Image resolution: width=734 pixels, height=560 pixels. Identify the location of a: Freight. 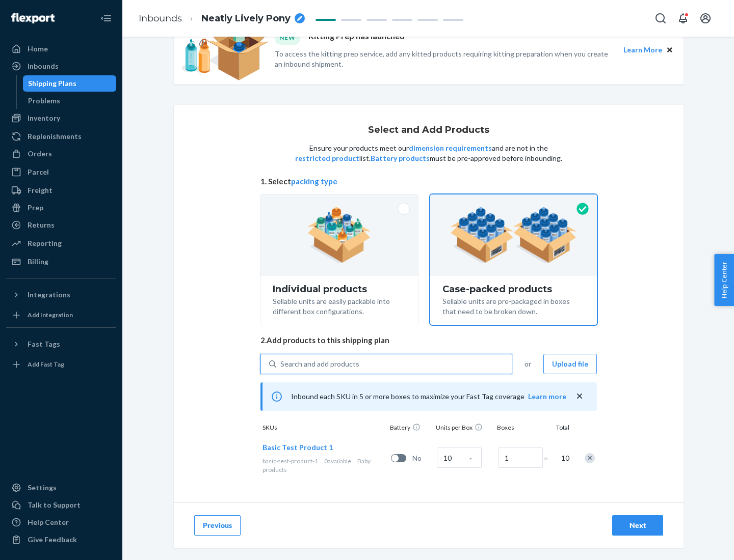
(61, 190).